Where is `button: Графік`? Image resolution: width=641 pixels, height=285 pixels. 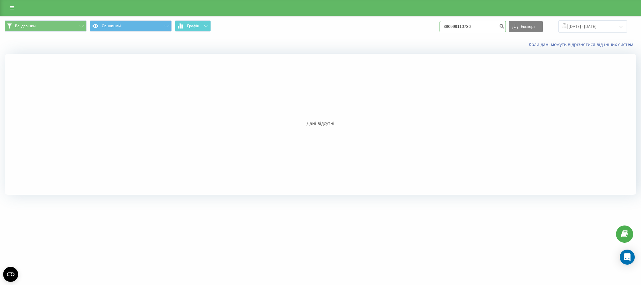
button: Графік is located at coordinates (193, 26).